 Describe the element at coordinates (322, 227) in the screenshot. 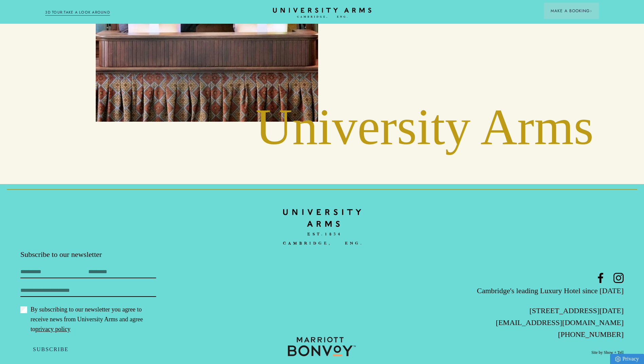

I see `img: bc90c398f2f6aa16c3ede0e16ee64a97.svg` at that location.